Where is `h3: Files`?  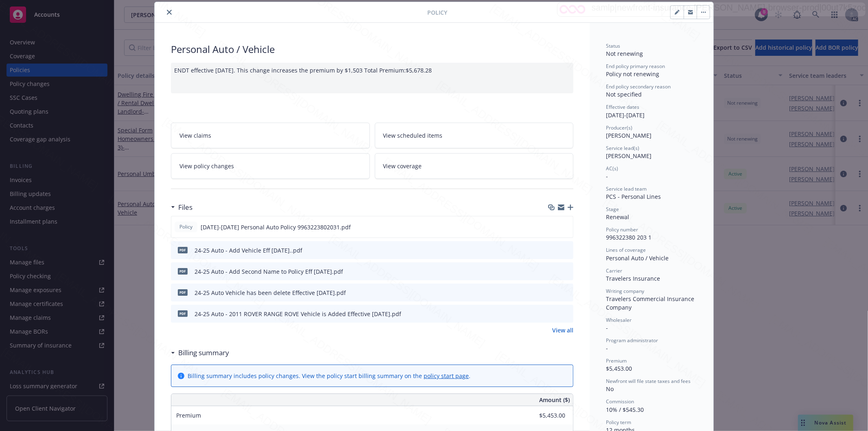
h3: Files is located at coordinates (185, 207).